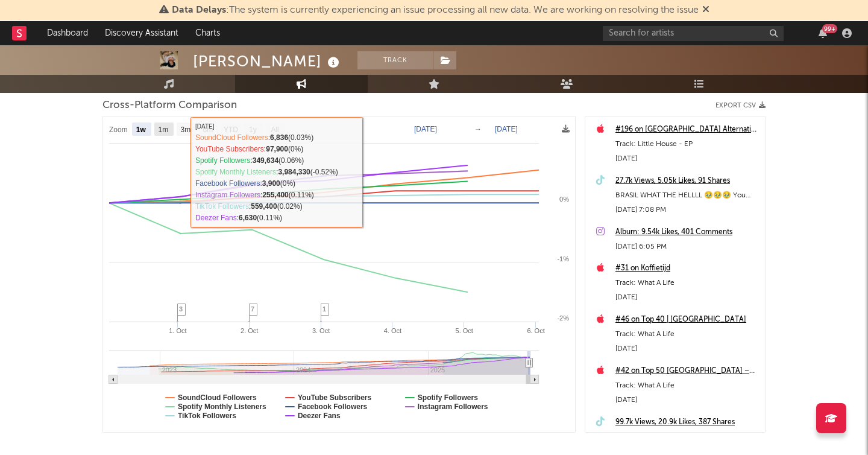  Describe the element at coordinates (565, 199) in the screenshot. I see `text: 0%` at that location.